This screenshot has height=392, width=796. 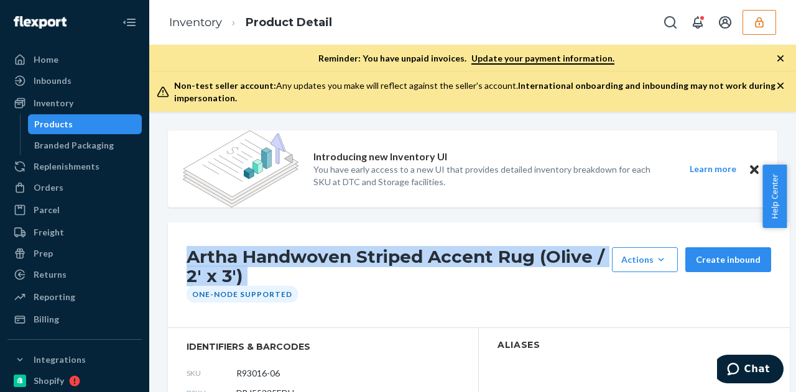 I want to click on a: Shopify, so click(x=75, y=381).